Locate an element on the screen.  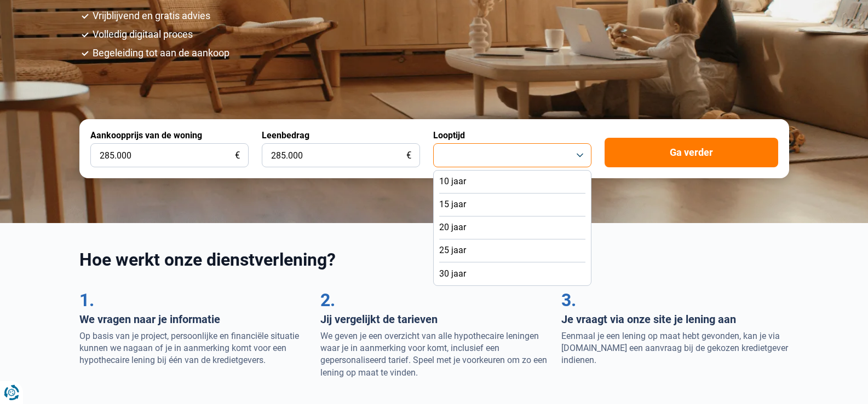
span: 20 jaar is located at coordinates (452, 228).